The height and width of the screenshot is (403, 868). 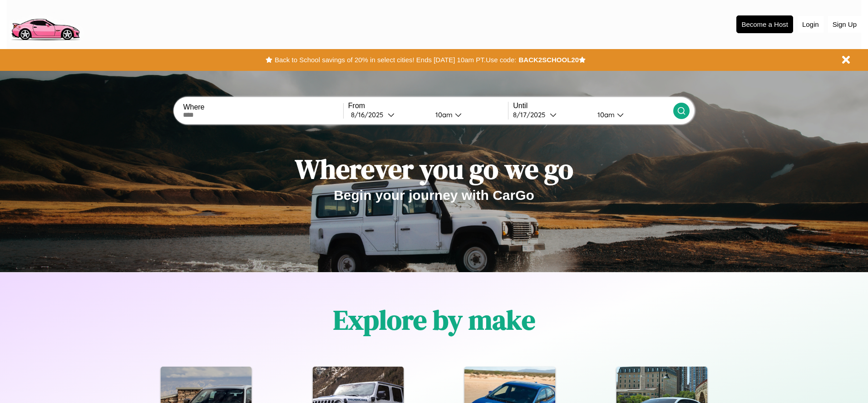 What do you see at coordinates (388, 115) in the screenshot?
I see `button: 8/16/2025` at bounding box center [388, 115].